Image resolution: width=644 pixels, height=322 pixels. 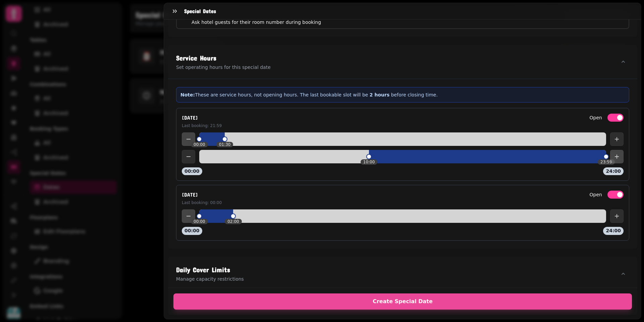 I want to click on strong: Note:, so click(x=187, y=95).